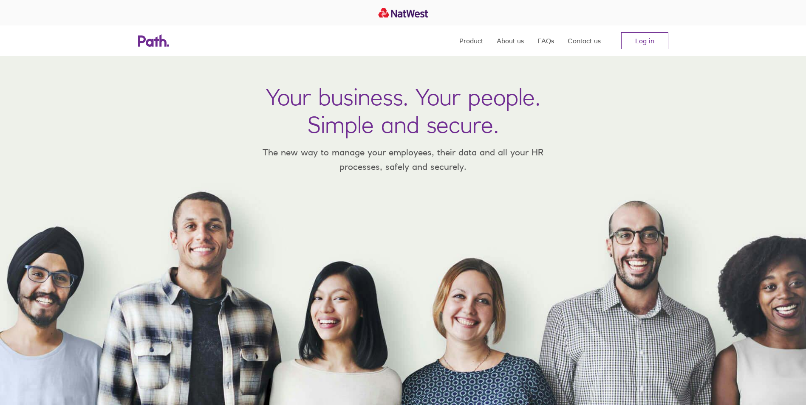 The height and width of the screenshot is (405, 806). I want to click on h1: Your business. Your people. Simple and secure., so click(403, 111).